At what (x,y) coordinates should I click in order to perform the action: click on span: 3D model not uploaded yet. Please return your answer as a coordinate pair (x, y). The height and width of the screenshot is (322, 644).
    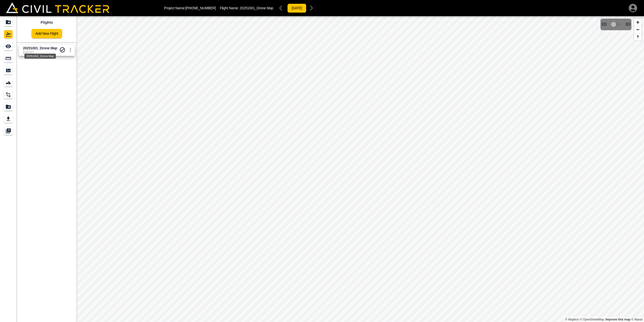
    Looking at the image, I should click on (616, 25).